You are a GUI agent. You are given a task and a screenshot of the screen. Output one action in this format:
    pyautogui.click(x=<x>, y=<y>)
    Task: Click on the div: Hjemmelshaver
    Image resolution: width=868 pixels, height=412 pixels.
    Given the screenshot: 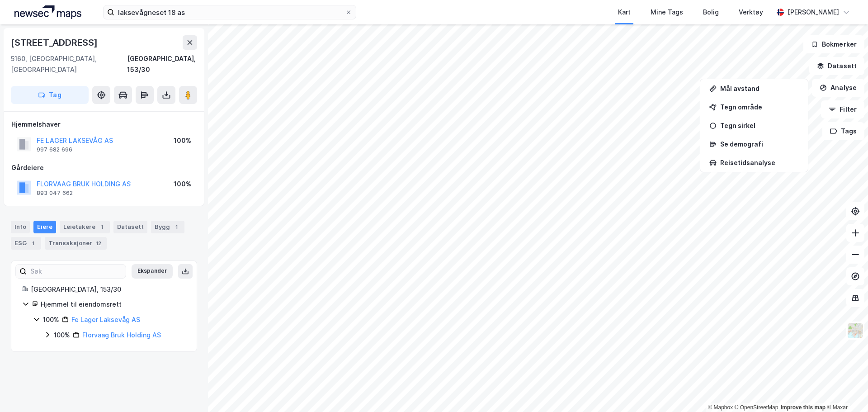 What is the action you would take?
    pyautogui.click(x=104, y=124)
    